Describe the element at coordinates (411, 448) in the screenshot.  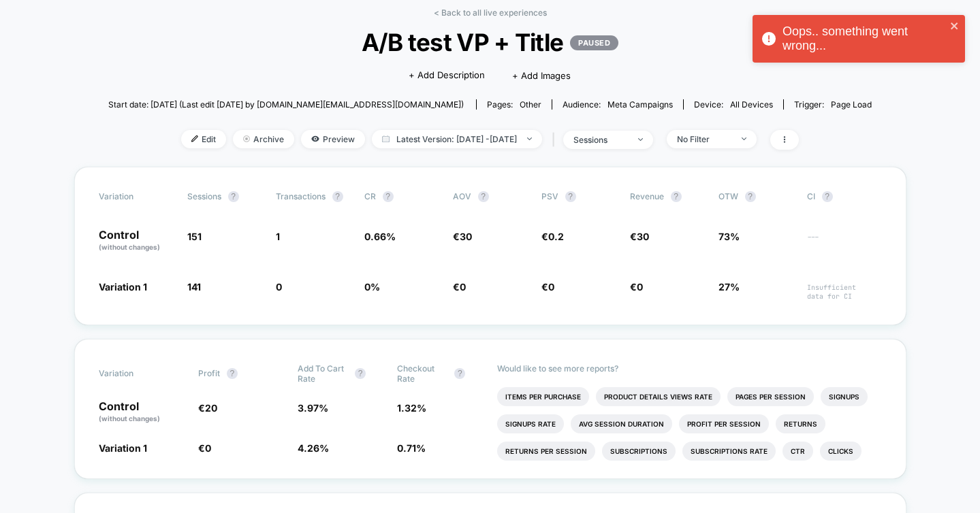
I see `span: 0.71 %` at that location.